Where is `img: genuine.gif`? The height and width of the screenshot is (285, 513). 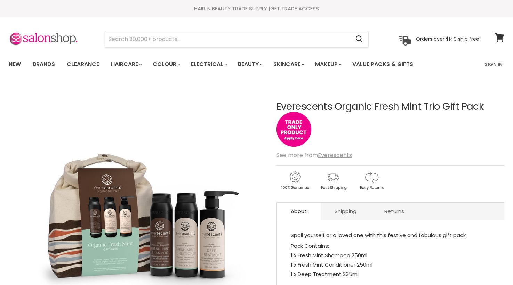
img: genuine.gif is located at coordinates (295, 180).